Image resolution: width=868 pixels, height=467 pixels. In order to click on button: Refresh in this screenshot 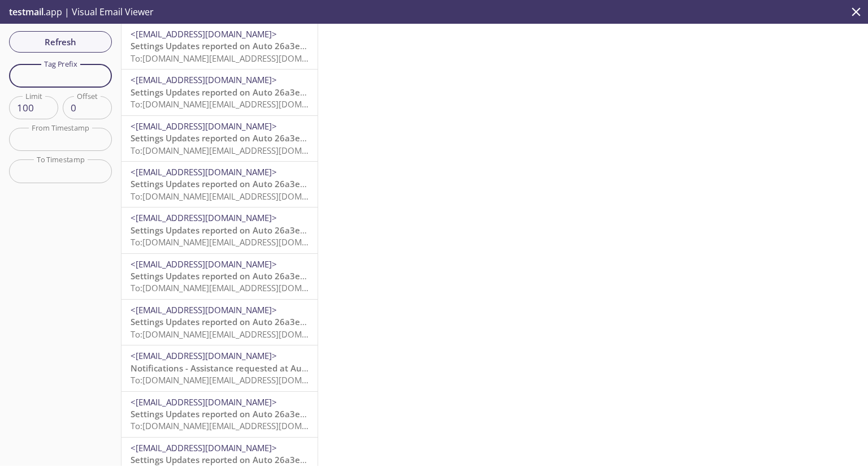, I will do `click(61, 42)`.